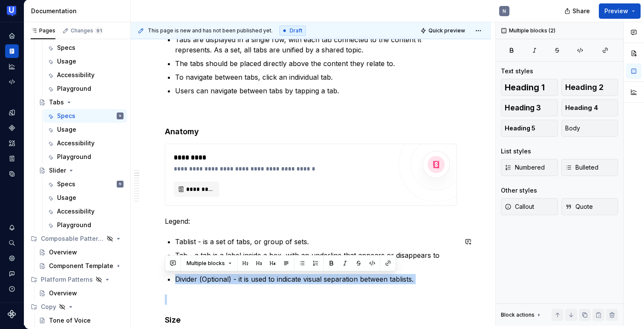 The width and height of the screenshot is (644, 329). I want to click on div: Analytics, so click(12, 67).